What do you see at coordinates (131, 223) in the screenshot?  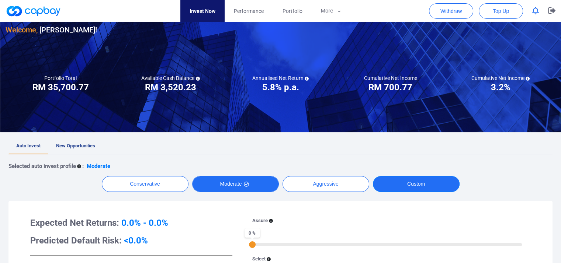 I see `h3: Expected Net Returns:` at bounding box center [131, 223].